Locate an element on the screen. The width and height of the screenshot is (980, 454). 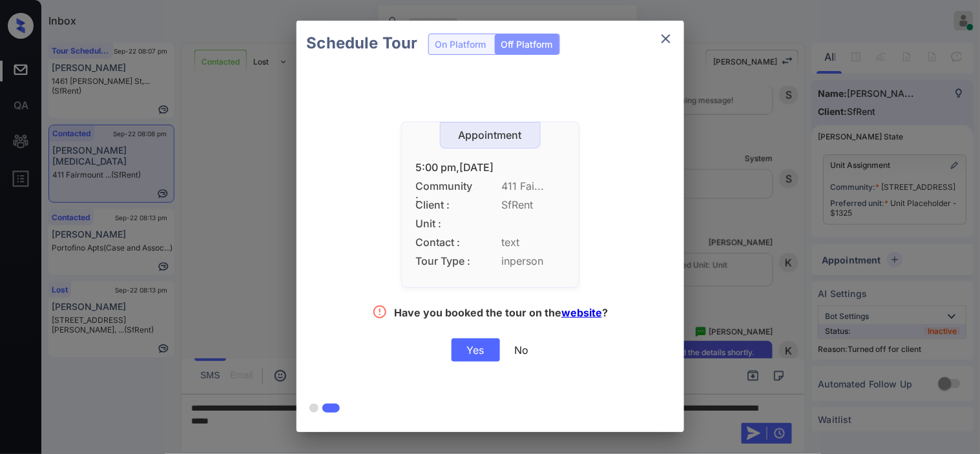
div: Have you booked the tour on the ? is located at coordinates (500, 314).